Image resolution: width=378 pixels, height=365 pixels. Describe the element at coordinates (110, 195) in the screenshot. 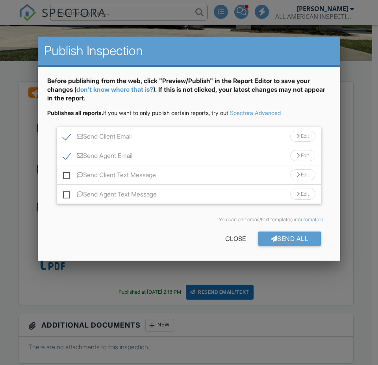

I see `label: Send Agent Text Message` at that location.